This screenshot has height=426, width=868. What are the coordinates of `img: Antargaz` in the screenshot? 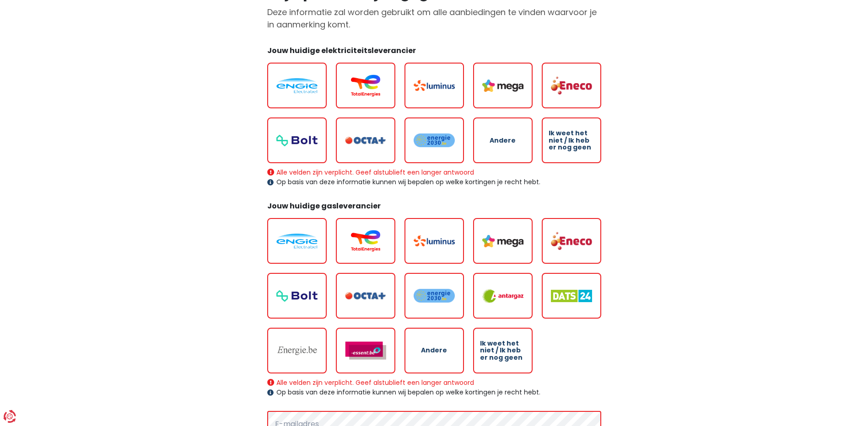 It's located at (503, 296).